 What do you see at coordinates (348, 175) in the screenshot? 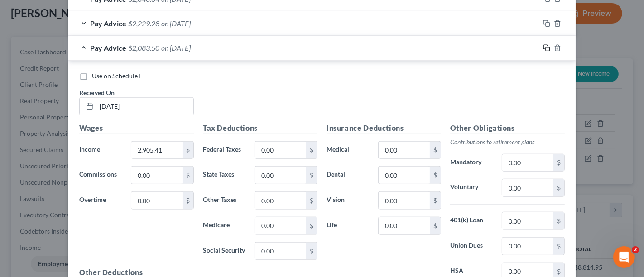
I see `label: Dental` at bounding box center [348, 175].